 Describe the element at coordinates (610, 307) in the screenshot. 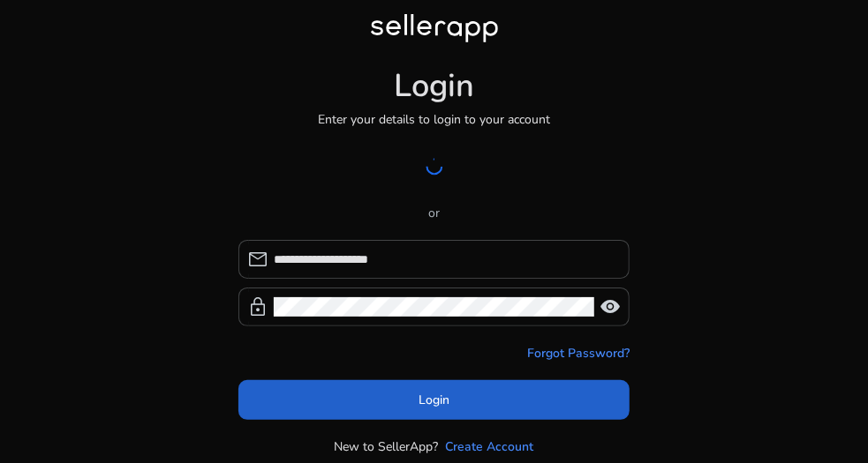

I see `span: visibility` at that location.